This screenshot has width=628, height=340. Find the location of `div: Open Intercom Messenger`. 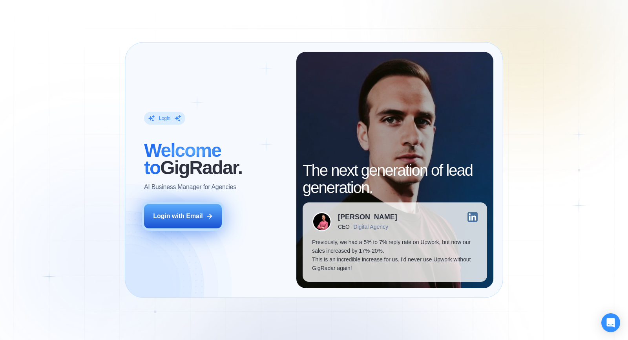

div: Open Intercom Messenger is located at coordinates (611, 322).